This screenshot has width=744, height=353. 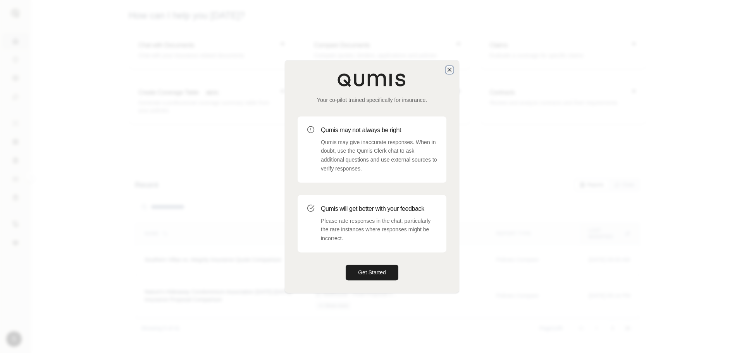 What do you see at coordinates (372, 272) in the screenshot?
I see `button: Get Started` at bounding box center [372, 272].